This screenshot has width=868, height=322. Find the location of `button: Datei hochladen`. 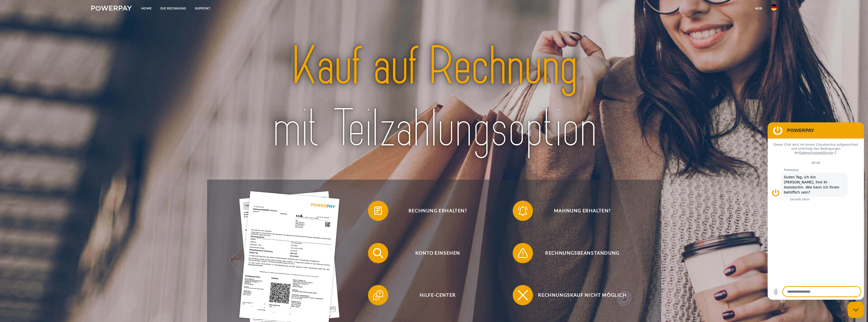

button: Datei hochladen is located at coordinates (8, 169).